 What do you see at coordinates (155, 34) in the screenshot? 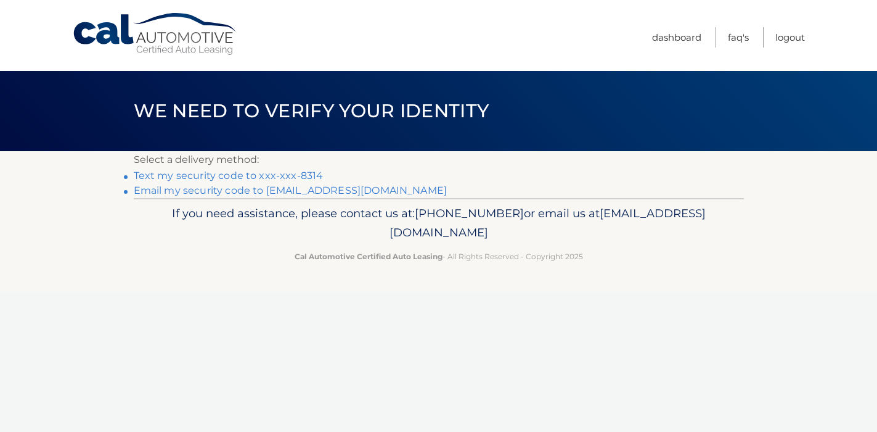
I see `a: Cal Automotive` at bounding box center [155, 34].